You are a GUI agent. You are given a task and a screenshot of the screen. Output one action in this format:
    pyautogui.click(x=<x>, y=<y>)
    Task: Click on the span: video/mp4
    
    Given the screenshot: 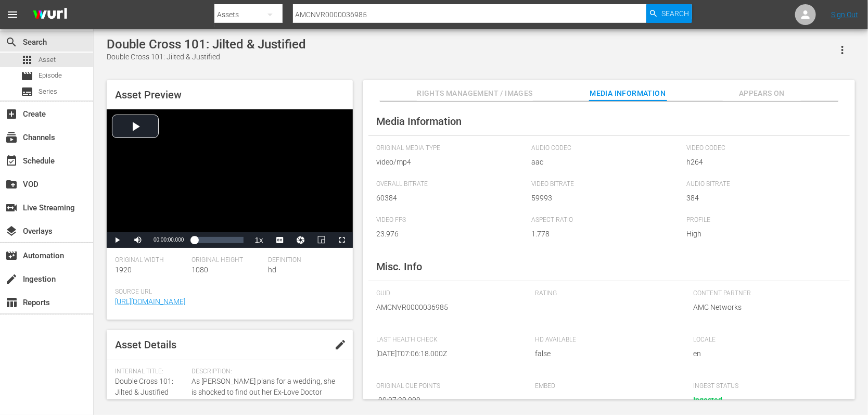 What is the action you would take?
    pyautogui.click(x=452, y=162)
    